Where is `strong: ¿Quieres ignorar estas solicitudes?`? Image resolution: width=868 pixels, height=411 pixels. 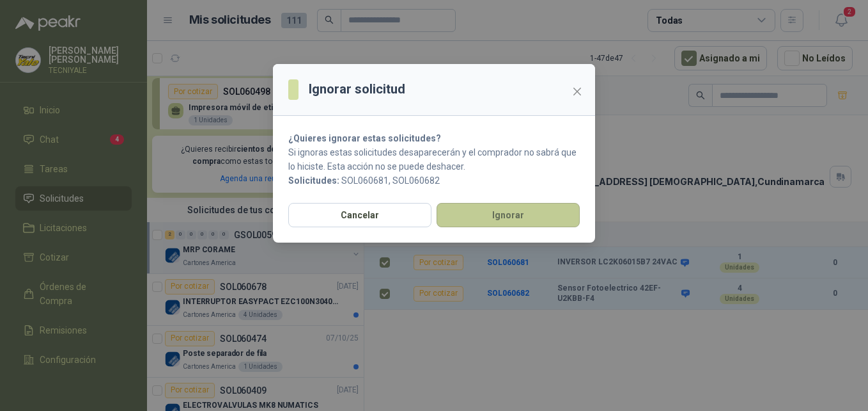 strong: ¿Quieres ignorar estas solicitudes? is located at coordinates (364, 138).